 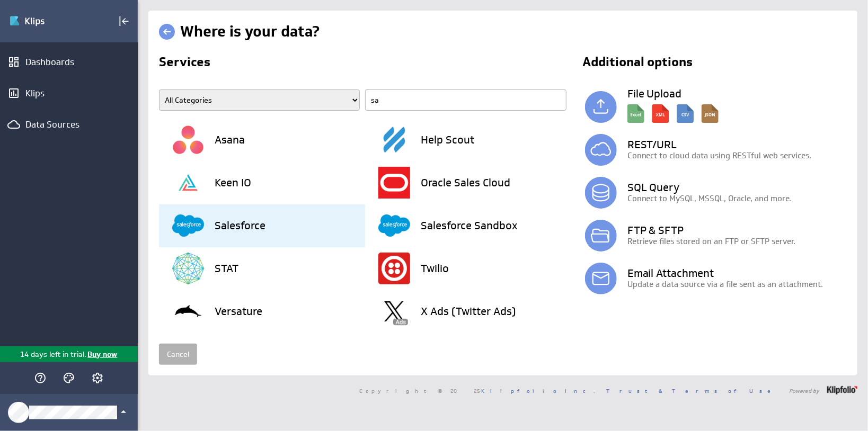 What do you see at coordinates (229, 140) in the screenshot?
I see `h3: Asana` at bounding box center [229, 140].